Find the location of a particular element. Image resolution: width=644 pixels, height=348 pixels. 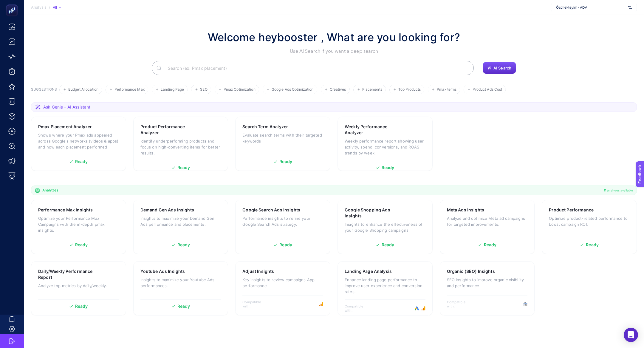

h3: Meta Ads Insights is located at coordinates (465, 210).